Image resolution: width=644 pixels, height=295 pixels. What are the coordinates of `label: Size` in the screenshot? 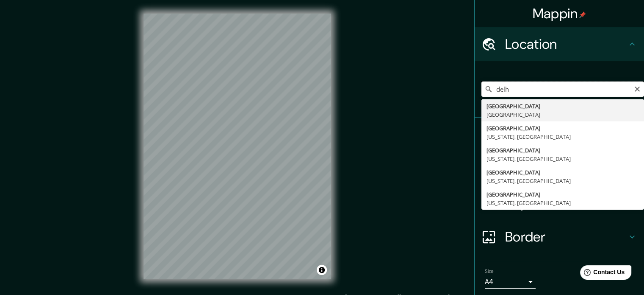 It's located at (489, 271).